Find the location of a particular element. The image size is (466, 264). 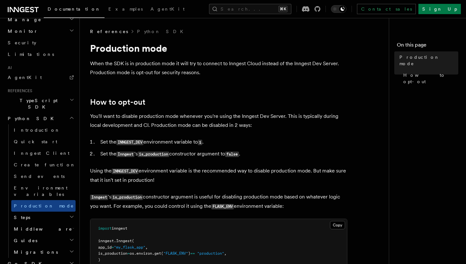

a: Environment variables is located at coordinates (43, 191).